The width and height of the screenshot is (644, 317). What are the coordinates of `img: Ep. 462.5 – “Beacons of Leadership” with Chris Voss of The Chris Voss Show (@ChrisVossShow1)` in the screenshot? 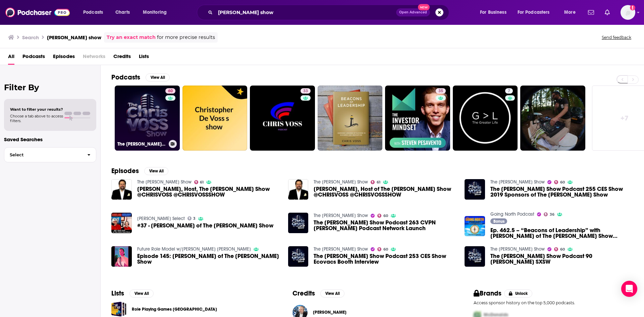 It's located at (474, 226).